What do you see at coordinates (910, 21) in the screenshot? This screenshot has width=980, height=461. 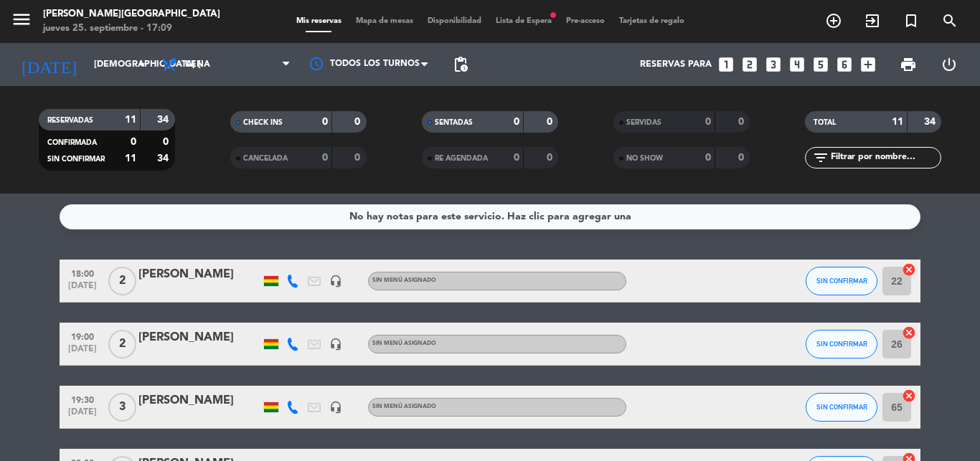 I see `i: turned_in_not` at bounding box center [910, 21].